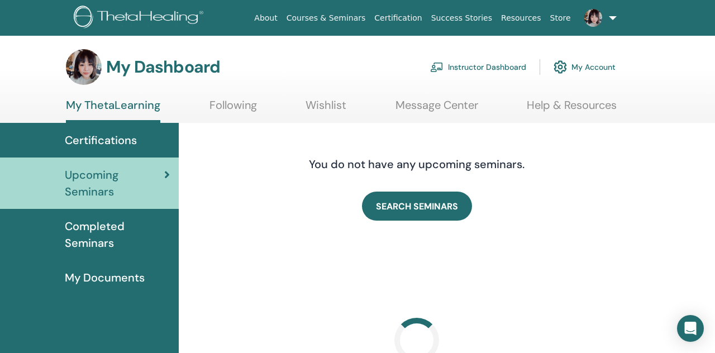 This screenshot has height=353, width=715. What do you see at coordinates (326, 109) in the screenshot?
I see `a: Wishlist` at bounding box center [326, 109].